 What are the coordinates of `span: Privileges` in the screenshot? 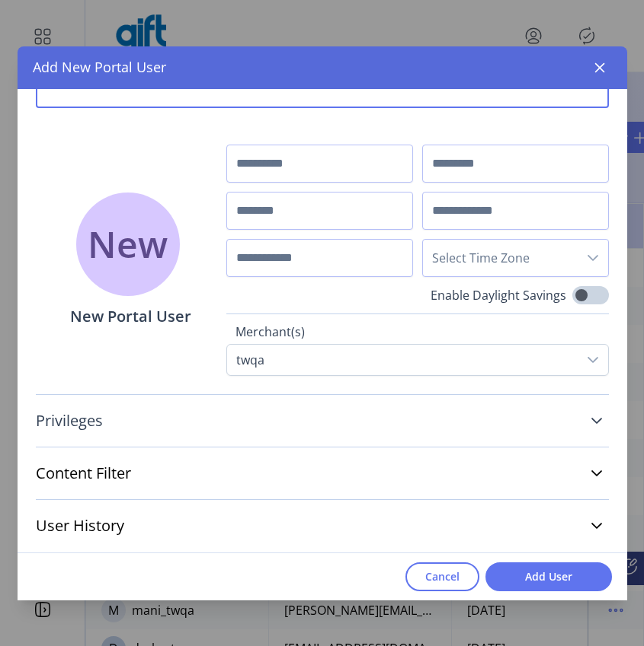 It's located at (69, 421).